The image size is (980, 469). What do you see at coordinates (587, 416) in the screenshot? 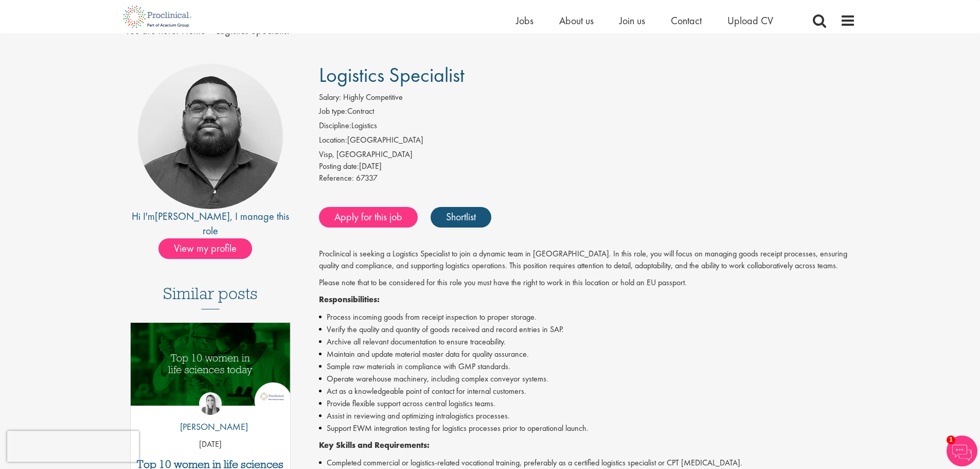
I see `li: Assist in reviewing and optimizing intralogistics processes.` at bounding box center [587, 416].